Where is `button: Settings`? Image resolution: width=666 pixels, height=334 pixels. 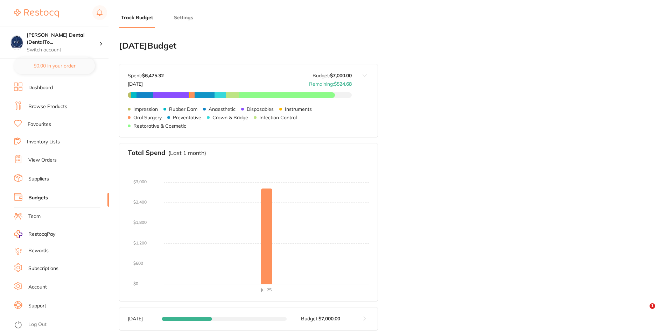
button: Settings is located at coordinates (183, 17).